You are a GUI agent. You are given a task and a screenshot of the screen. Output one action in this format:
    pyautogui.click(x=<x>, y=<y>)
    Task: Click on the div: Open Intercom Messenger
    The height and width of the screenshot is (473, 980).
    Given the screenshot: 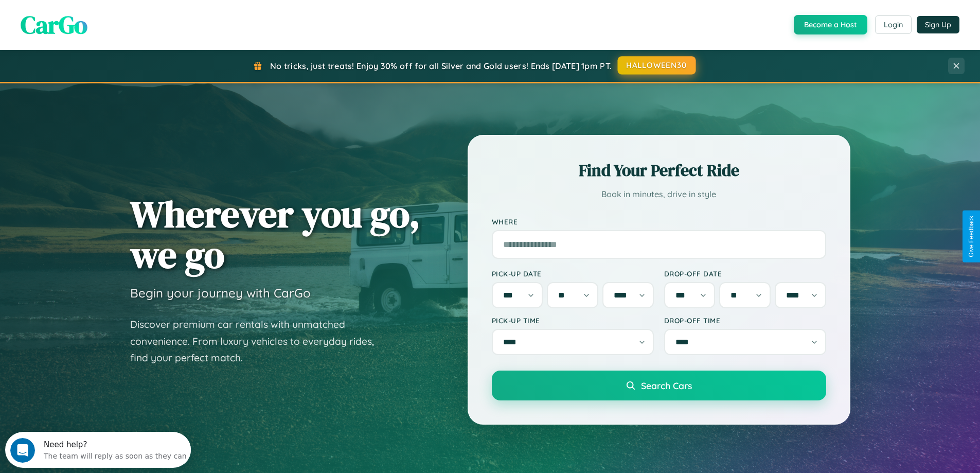 What is the action you would take?
    pyautogui.click(x=98, y=18)
    